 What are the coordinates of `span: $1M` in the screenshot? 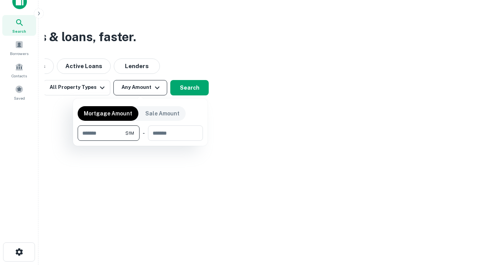 It's located at (130, 133).